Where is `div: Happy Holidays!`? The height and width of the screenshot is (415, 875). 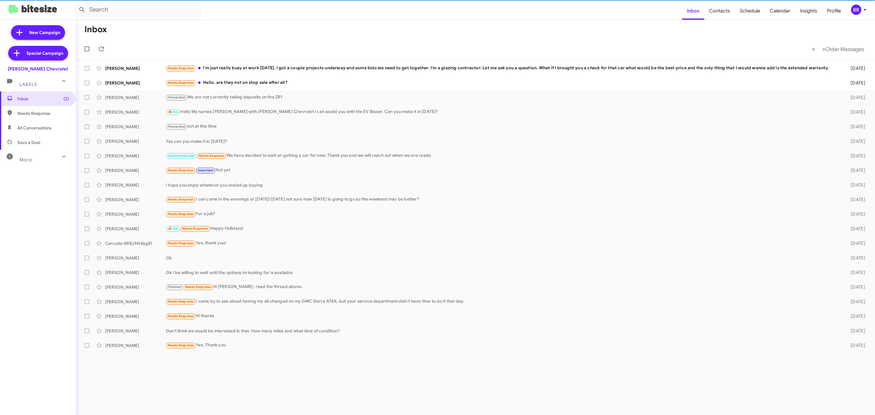
div: Happy Holidays! is located at coordinates (502, 228).